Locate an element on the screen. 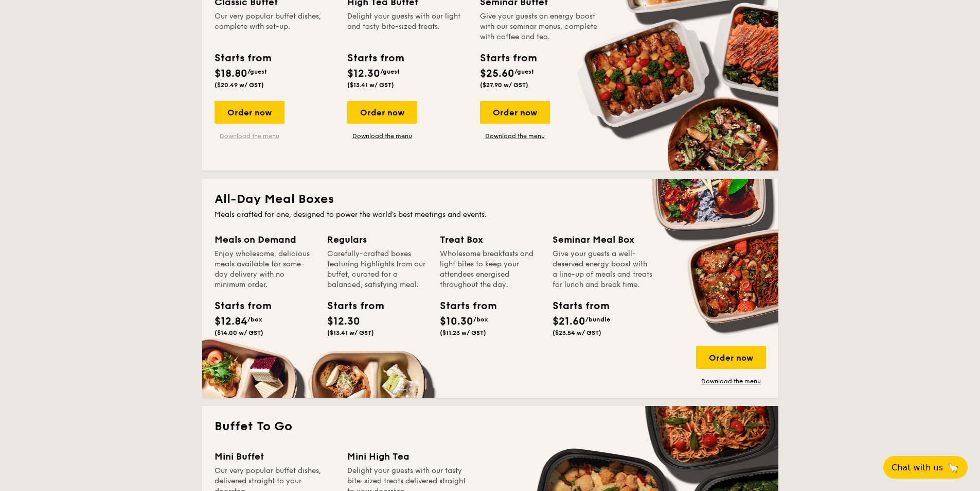  span: $12.84 is located at coordinates (231, 321).